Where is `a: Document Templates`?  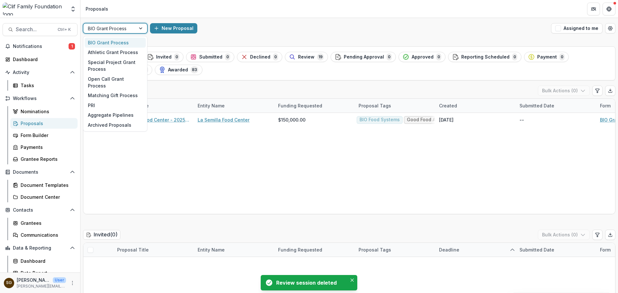 a: Document Templates is located at coordinates (44, 185).